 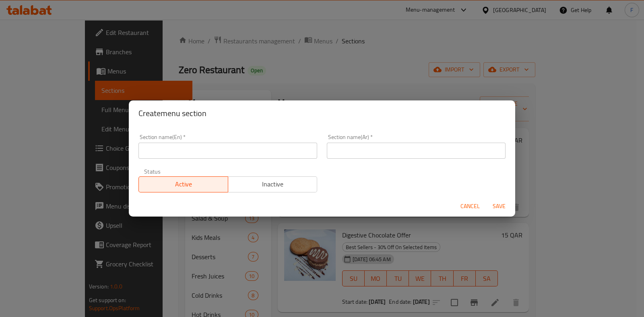 I want to click on span: Inactive, so click(x=273, y=184).